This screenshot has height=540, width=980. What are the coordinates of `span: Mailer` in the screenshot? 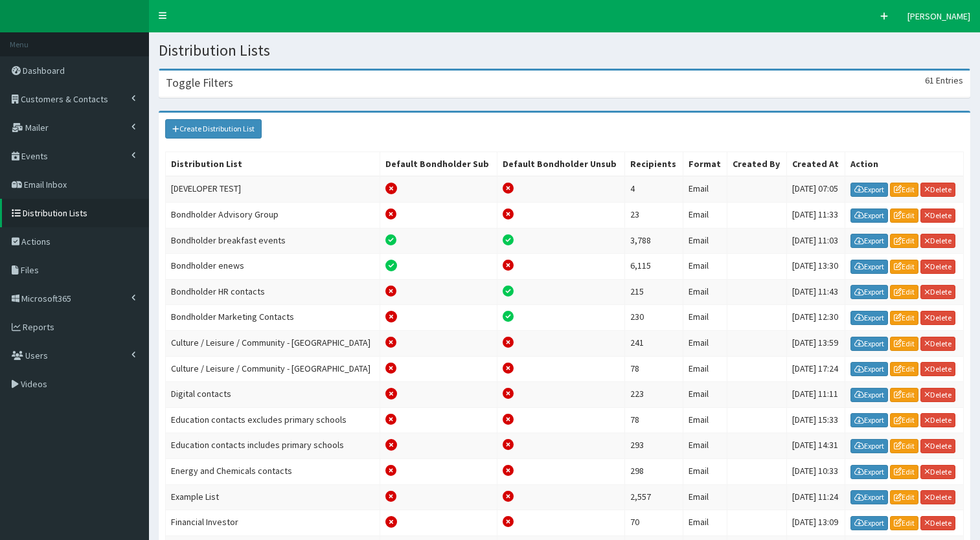 It's located at (37, 127).